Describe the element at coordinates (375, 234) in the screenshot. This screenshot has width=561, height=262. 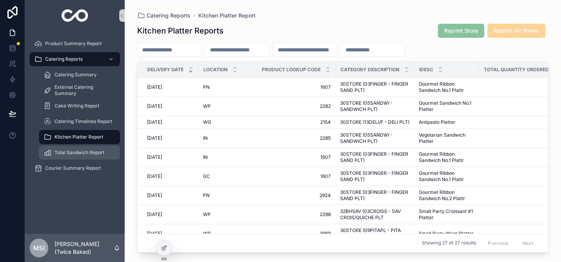
I see `a: 30STORE (09PITAPL - PITA PLT)` at that location.